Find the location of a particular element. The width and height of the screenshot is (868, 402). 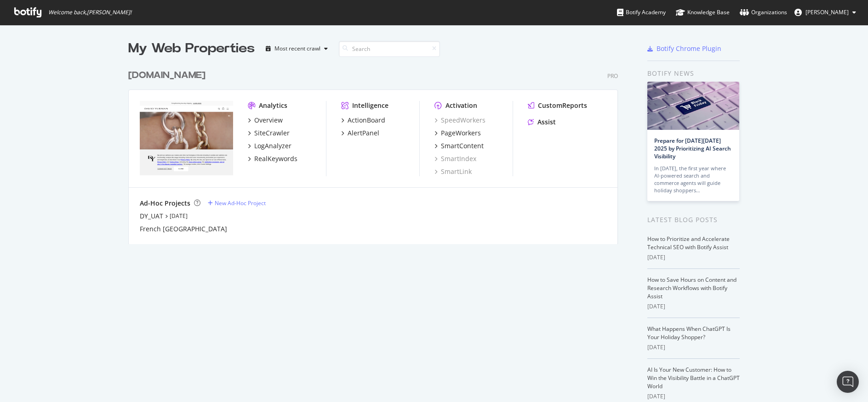

a: SmartIndex is located at coordinates (455, 159).